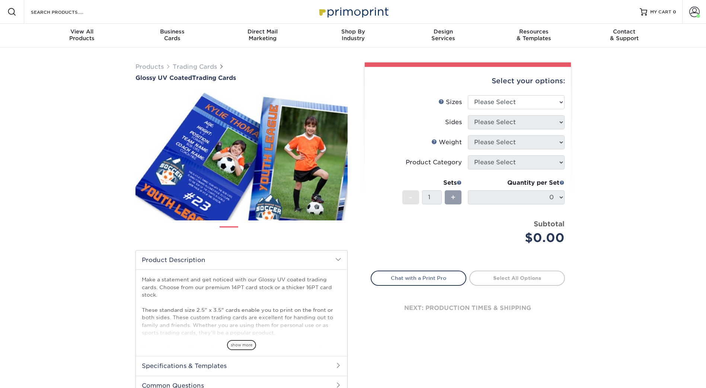 Image resolution: width=706 pixels, height=388 pixels. What do you see at coordinates (164, 78) in the screenshot?
I see `span: Glossy UV Coated` at bounding box center [164, 78].